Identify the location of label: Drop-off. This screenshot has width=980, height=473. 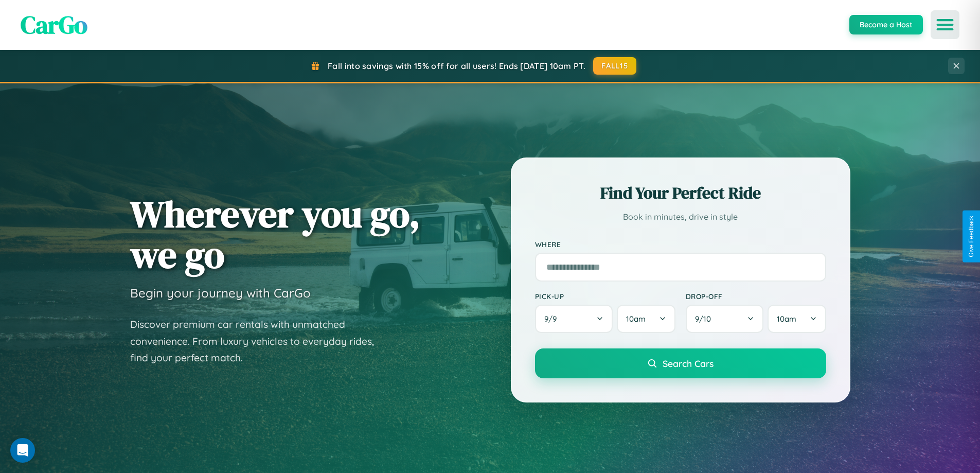
(755, 296).